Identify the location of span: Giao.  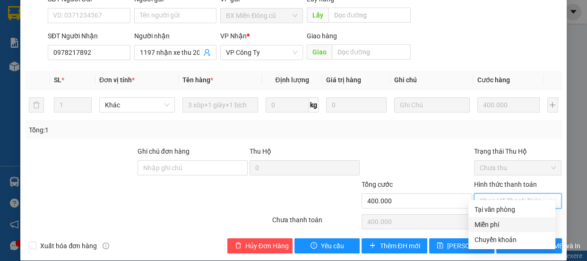
(319, 52).